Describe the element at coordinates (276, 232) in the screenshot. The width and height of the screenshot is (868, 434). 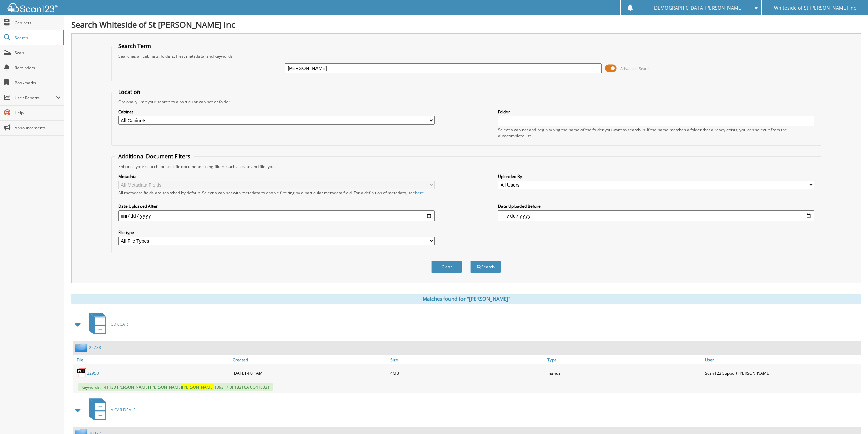
I see `label: File type` at that location.